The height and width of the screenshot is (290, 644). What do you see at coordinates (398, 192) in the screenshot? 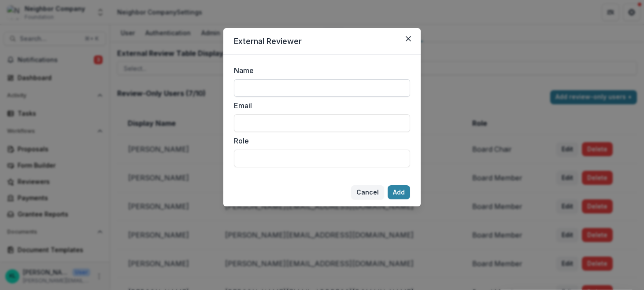
I see `button: Add` at bounding box center [398, 192].